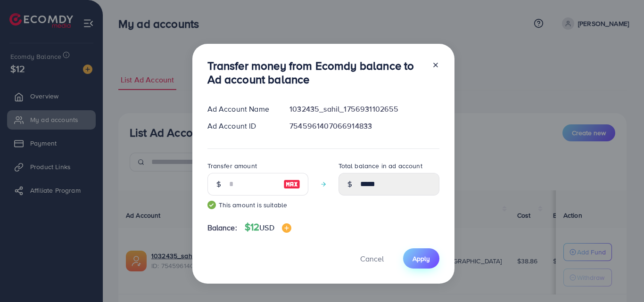 This screenshot has width=644, height=302. Describe the element at coordinates (268, 228) in the screenshot. I see `h4: $12` at that location.